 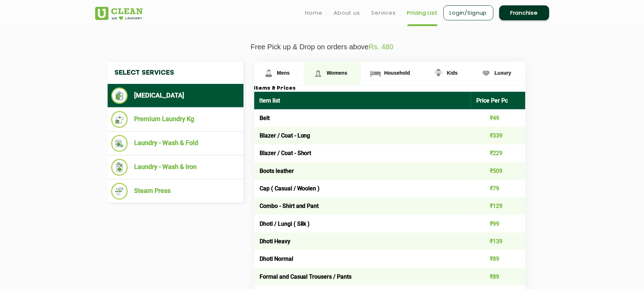 What do you see at coordinates (363, 135) in the screenshot?
I see `td: Blazer / Coat - Long` at bounding box center [363, 135].